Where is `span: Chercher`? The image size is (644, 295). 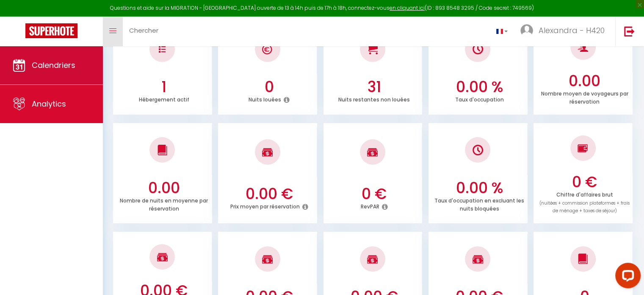
span: Chercher is located at coordinates (144, 30).